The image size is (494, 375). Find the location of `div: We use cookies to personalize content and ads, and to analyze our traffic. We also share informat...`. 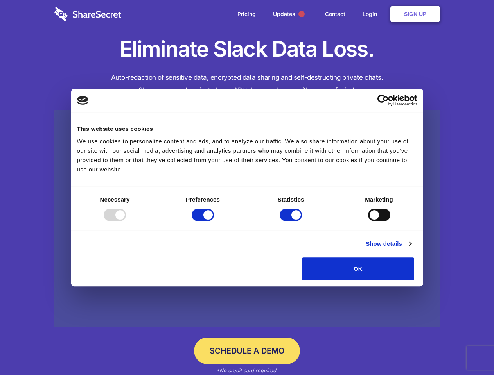

div: We use cookies to personalize content and ads, and to analyze our traffic. We also share informat... is located at coordinates (247, 156).